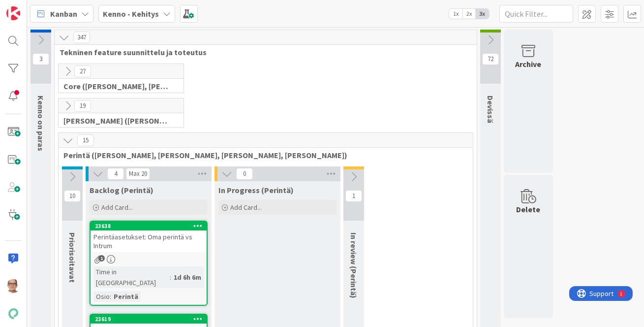  I want to click on span: Priorisoitavat, so click(72, 258).